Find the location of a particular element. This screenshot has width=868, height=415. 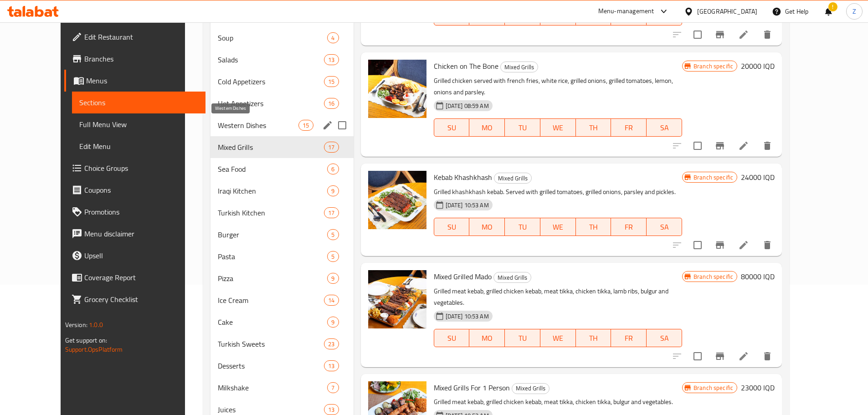

img: Mixed Grilled Mado is located at coordinates (397, 299).